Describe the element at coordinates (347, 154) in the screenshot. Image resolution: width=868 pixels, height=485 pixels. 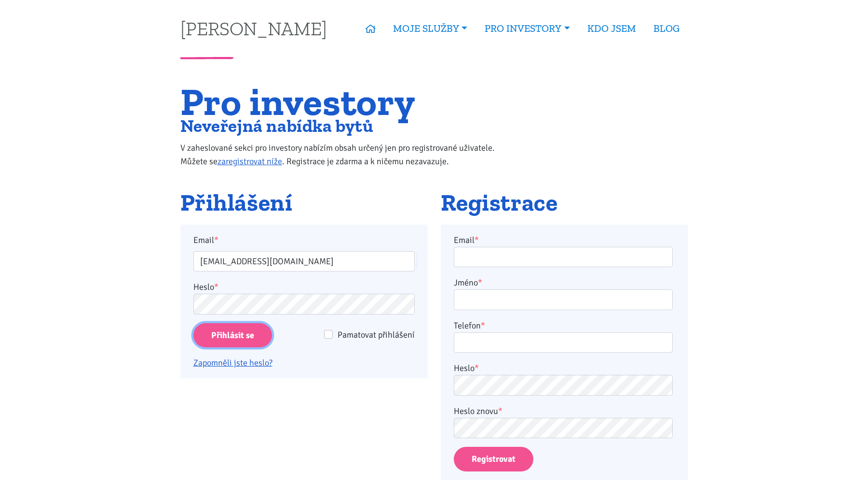
I see `p: V zaheslované sekci pro investory nabízím obsah určený jen pro registrované uživatele. Můžete se ...` at that location.